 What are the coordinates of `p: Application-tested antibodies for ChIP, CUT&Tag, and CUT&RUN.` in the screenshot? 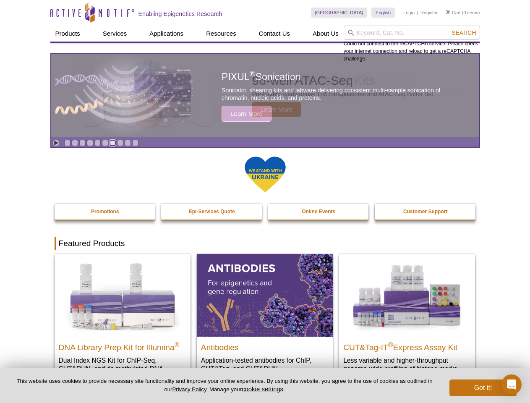 It's located at (265, 364).